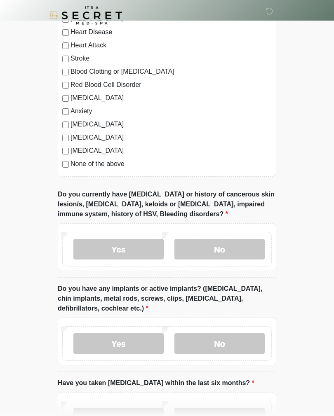 This screenshot has width=334, height=416. I want to click on label: Red Blood Cell Disorder, so click(171, 85).